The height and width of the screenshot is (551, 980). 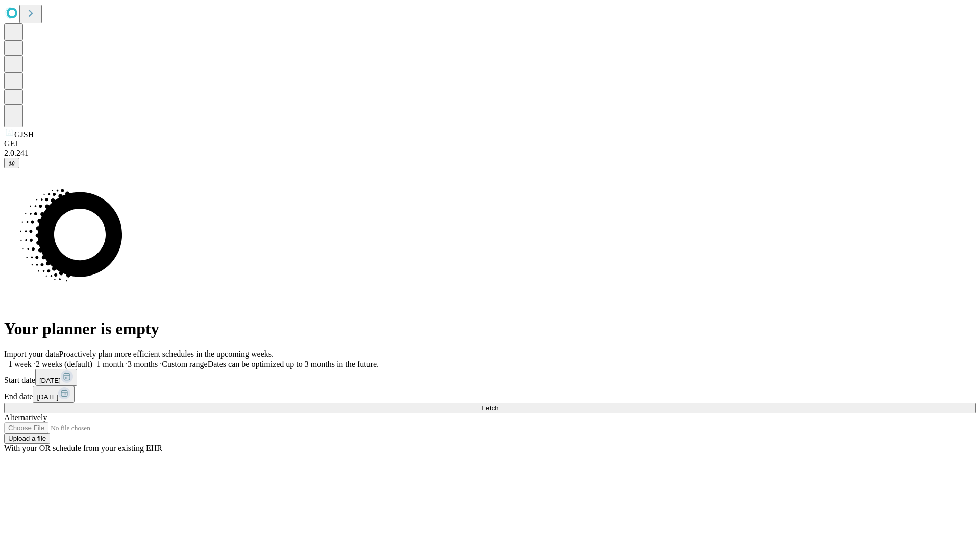 What do you see at coordinates (490, 144) in the screenshot?
I see `div: GEI` at bounding box center [490, 144].